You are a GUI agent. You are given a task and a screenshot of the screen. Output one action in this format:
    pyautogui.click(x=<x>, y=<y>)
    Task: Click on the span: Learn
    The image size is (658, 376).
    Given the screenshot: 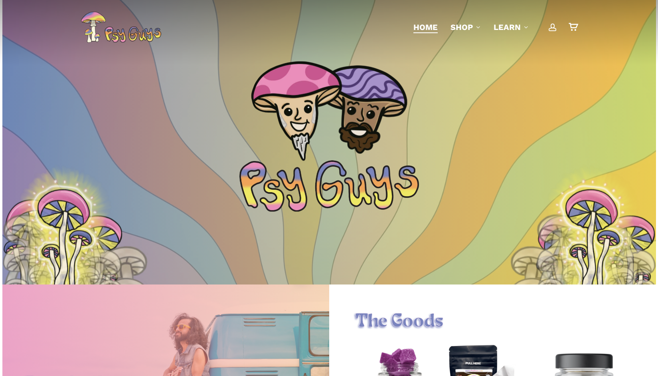 What is the action you would take?
    pyautogui.click(x=507, y=27)
    